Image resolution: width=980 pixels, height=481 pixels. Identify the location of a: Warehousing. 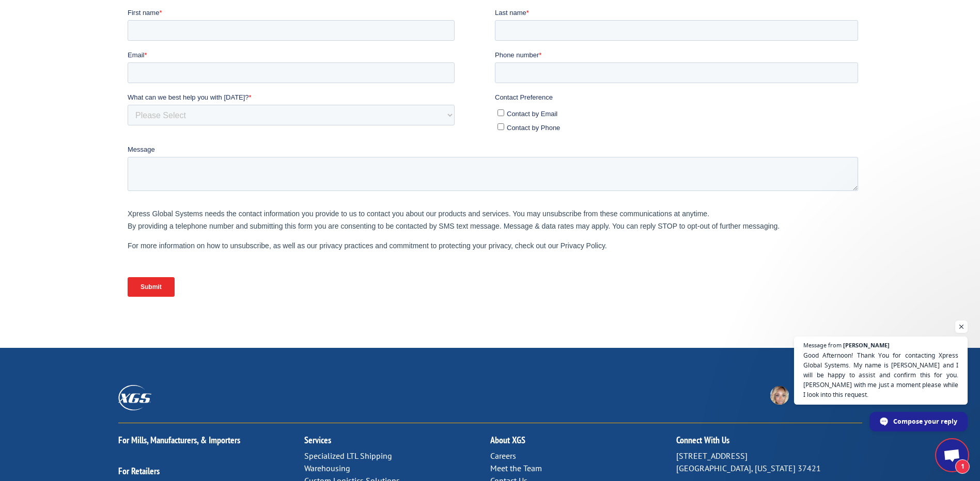
(327, 469).